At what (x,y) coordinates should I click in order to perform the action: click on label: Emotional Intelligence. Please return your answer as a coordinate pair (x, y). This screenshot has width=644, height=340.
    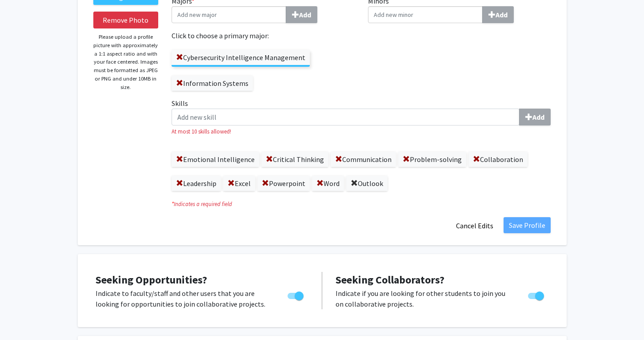
    Looking at the image, I should click on (215, 159).